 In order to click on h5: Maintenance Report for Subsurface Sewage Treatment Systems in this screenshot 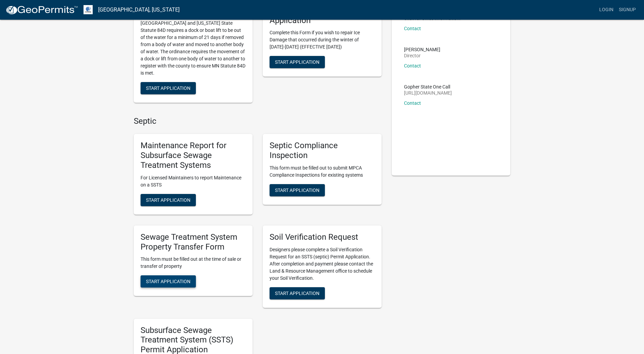, I will do `click(193, 155)`.